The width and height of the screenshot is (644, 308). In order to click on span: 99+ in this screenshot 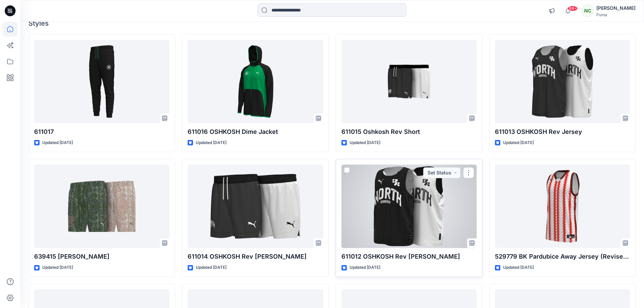, I will do `click(573, 8)`.